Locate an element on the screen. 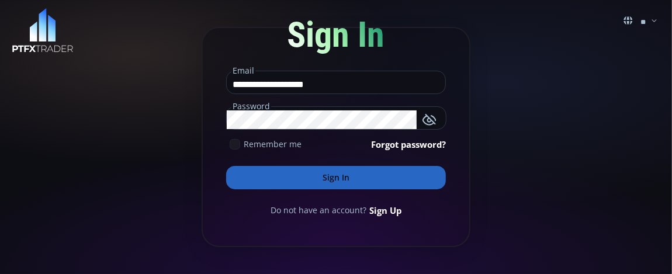  img: LOGO is located at coordinates (43, 30).